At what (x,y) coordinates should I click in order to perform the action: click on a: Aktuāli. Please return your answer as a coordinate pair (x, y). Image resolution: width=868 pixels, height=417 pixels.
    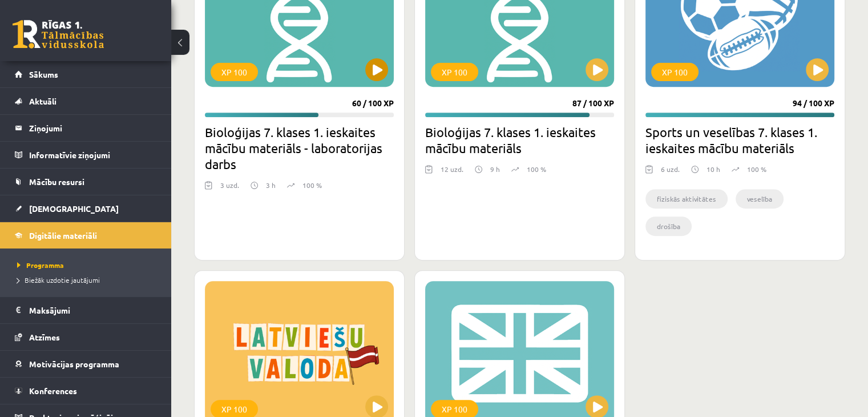
    Looking at the image, I should click on (86, 101).